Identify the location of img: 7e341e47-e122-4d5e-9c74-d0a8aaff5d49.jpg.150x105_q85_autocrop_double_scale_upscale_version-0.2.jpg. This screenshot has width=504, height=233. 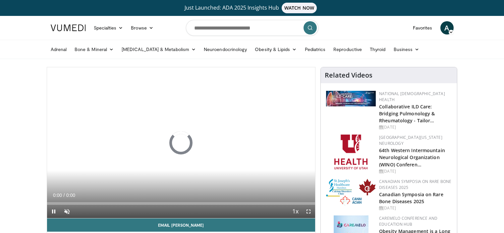
(351, 98).